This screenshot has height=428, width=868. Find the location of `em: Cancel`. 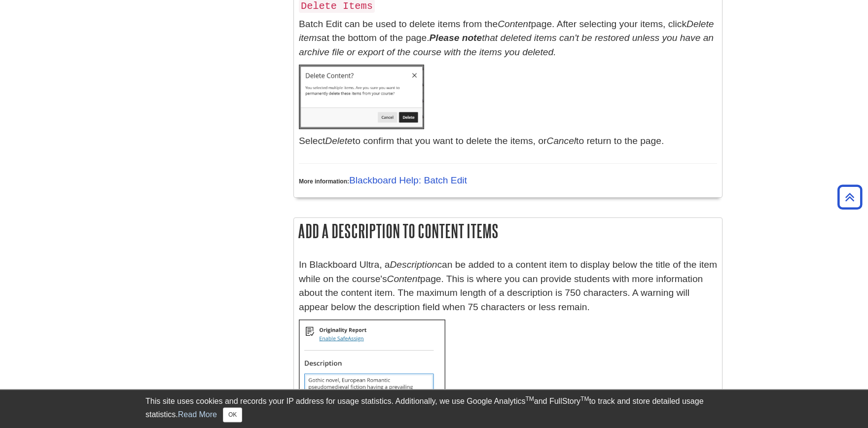

em: Cancel is located at coordinates (561, 140).